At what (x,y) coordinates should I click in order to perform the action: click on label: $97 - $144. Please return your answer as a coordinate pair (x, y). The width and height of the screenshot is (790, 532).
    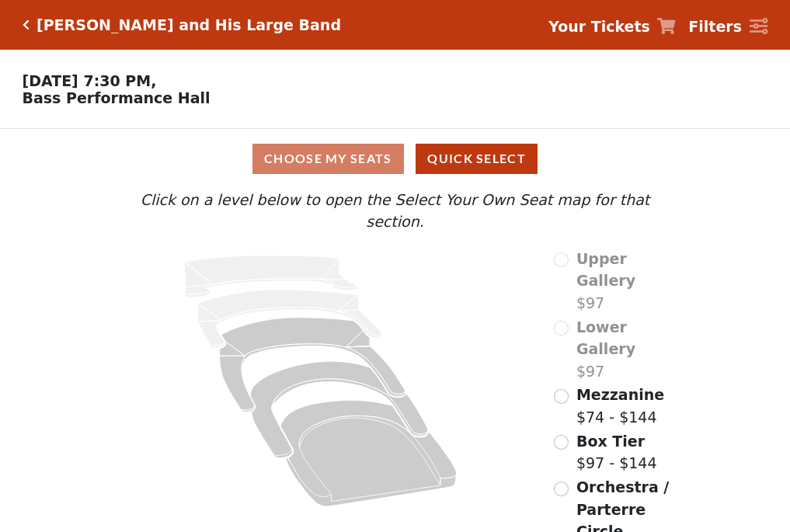
    Looking at the image, I should click on (617, 453).